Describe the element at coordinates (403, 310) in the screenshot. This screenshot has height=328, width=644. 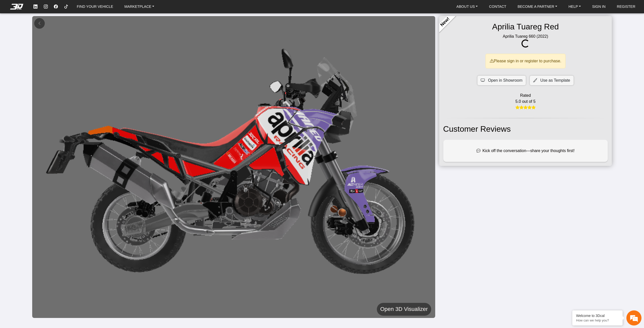
I see `button: Open 3D Visualizer` at that location.